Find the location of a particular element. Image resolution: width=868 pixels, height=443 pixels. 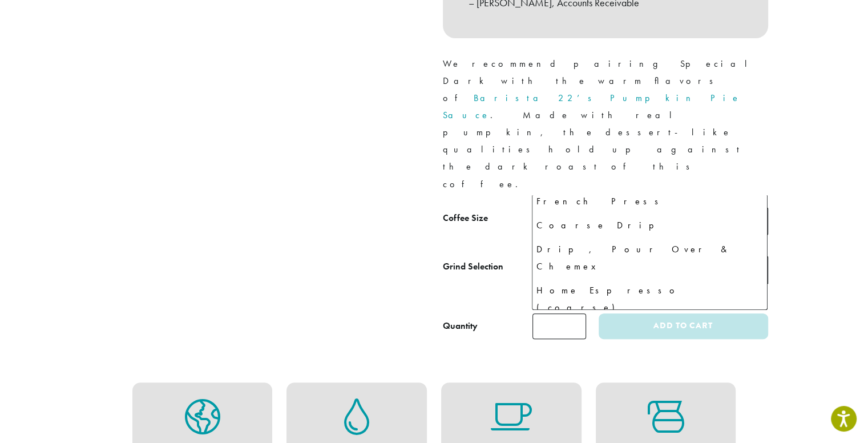

div: Coarse Drip is located at coordinates (649, 225).